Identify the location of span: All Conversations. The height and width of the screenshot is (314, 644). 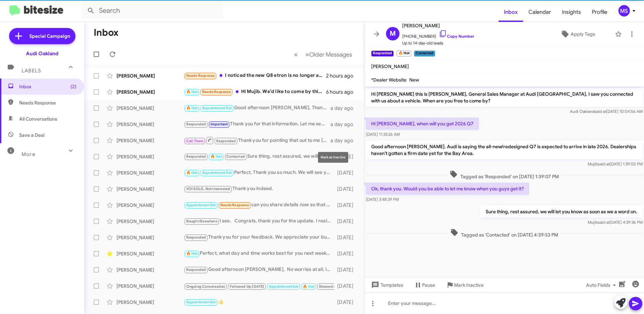
(38, 119).